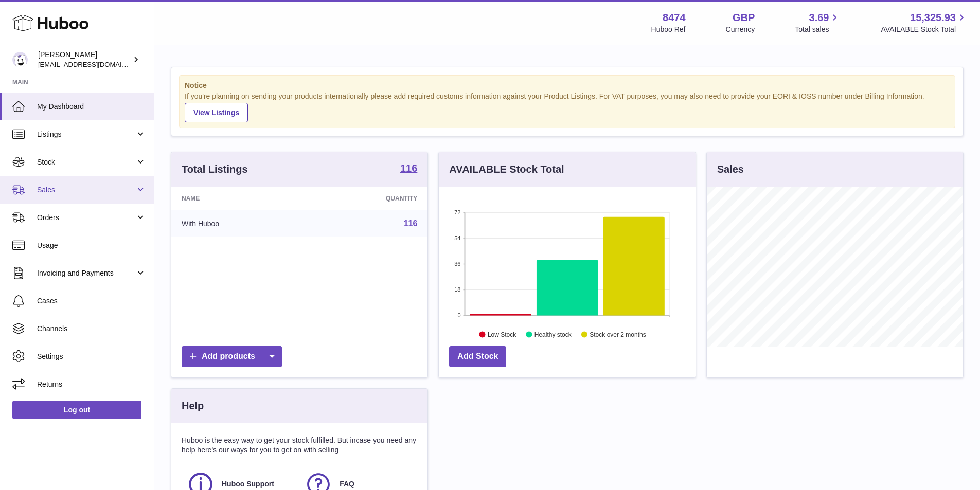 The width and height of the screenshot is (980, 490). I want to click on a: View Listings, so click(216, 113).